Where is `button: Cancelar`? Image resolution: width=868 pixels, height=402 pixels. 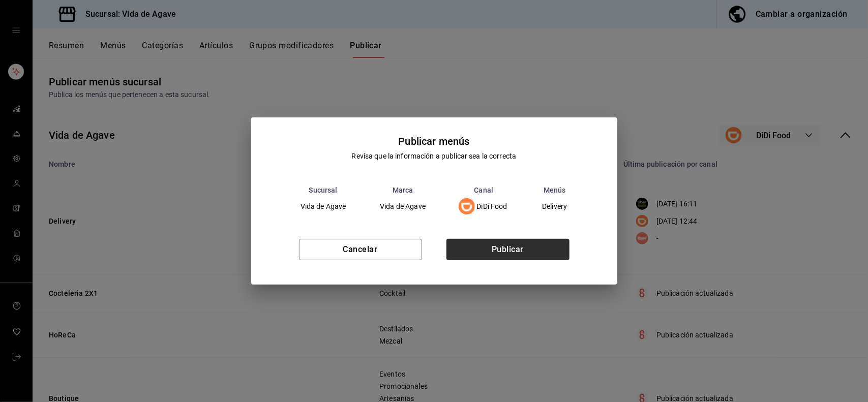
button: Cancelar is located at coordinates (360, 250).